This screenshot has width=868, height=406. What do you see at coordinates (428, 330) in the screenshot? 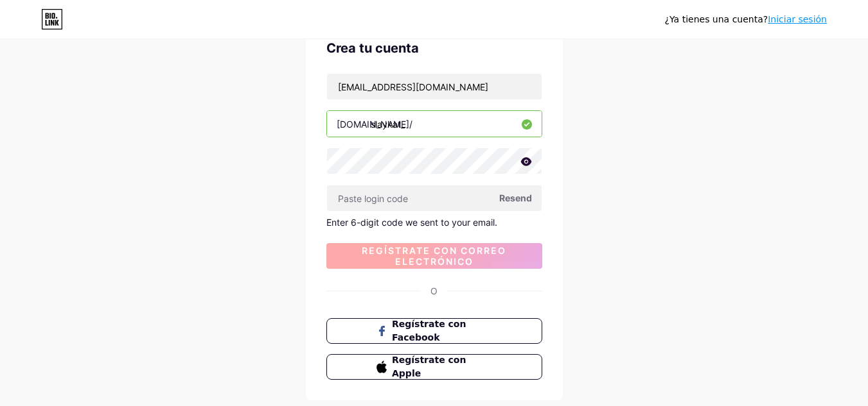
I see `font: Regístrate con Facebook` at bounding box center [428, 330].